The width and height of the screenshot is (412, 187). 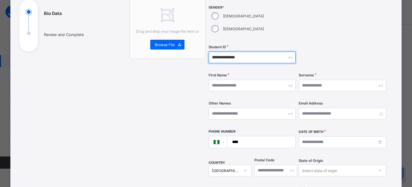 What do you see at coordinates (218, 75) in the screenshot?
I see `label: First Name` at bounding box center [218, 75].